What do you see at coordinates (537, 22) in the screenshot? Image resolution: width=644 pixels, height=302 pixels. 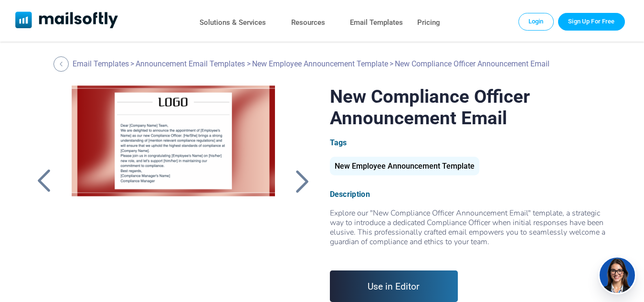 I see `a: Login` at bounding box center [537, 22].